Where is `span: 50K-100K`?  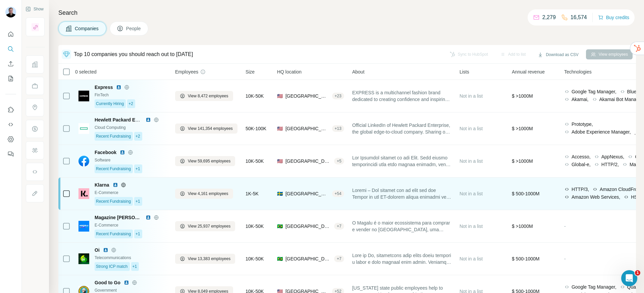 span: 50K-100K is located at coordinates (256, 129).